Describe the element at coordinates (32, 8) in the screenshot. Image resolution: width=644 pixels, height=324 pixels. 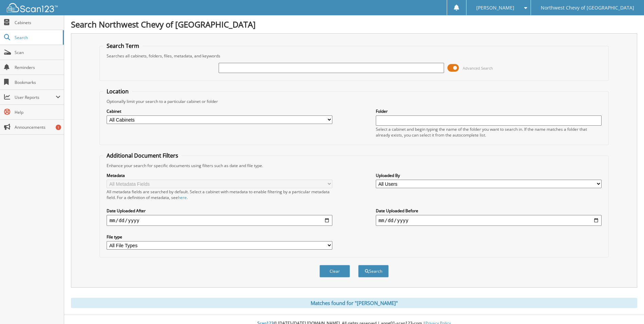
I see `img: scan123-logo-white.svg` at that location.